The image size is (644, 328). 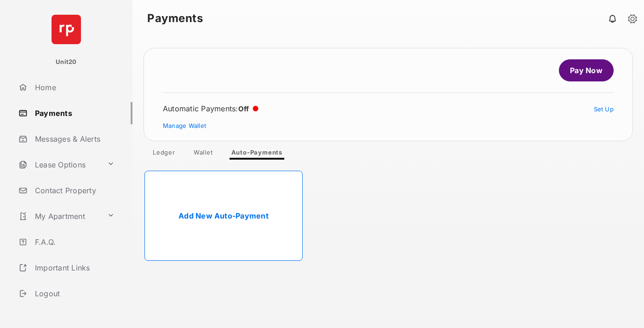 I want to click on a: Lease Options, so click(x=59, y=165).